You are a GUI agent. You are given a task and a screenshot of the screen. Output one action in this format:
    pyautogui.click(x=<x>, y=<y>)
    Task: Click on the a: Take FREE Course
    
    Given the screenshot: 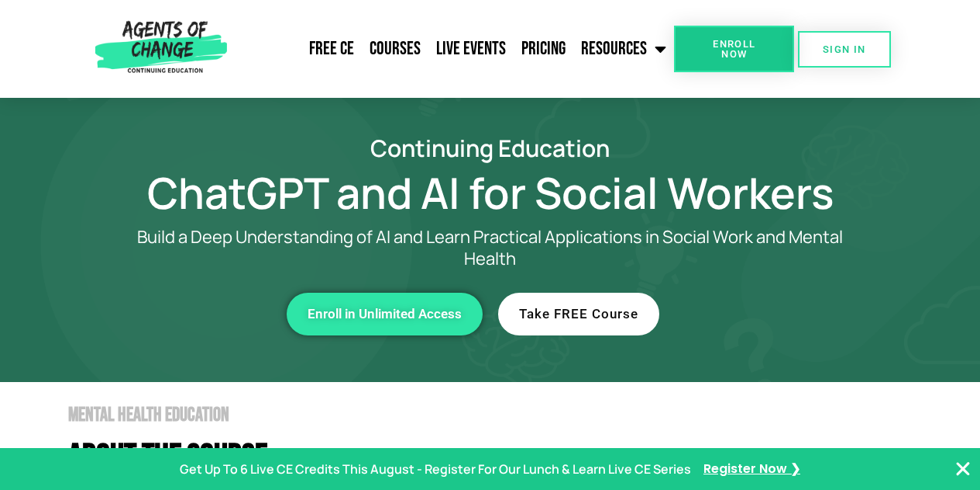 What is the action you would take?
    pyautogui.click(x=579, y=314)
    